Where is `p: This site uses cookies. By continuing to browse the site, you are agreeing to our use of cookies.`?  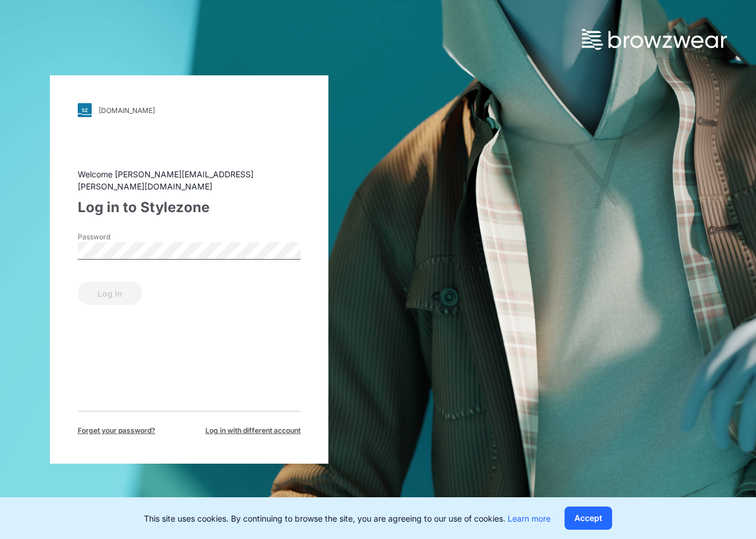 p: This site uses cookies. By continuing to browse the site, you are agreeing to our use of cookies. is located at coordinates (347, 518).